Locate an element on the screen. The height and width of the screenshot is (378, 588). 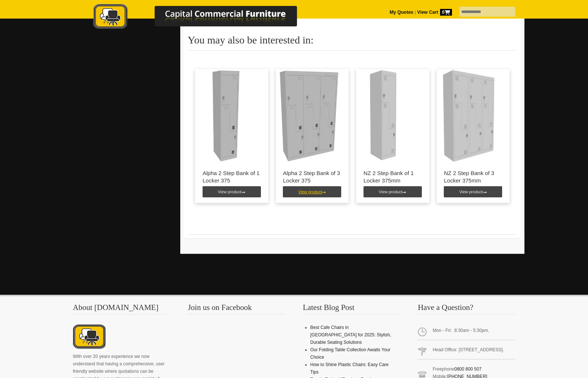
h3: Latest Blog Post is located at coordinates (351, 309).